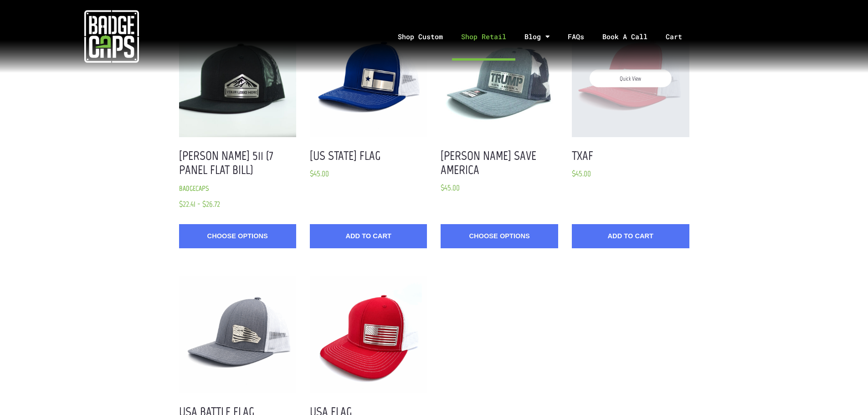  Describe the element at coordinates (845, 393) in the screenshot. I see `div: Chat Widget` at that location.